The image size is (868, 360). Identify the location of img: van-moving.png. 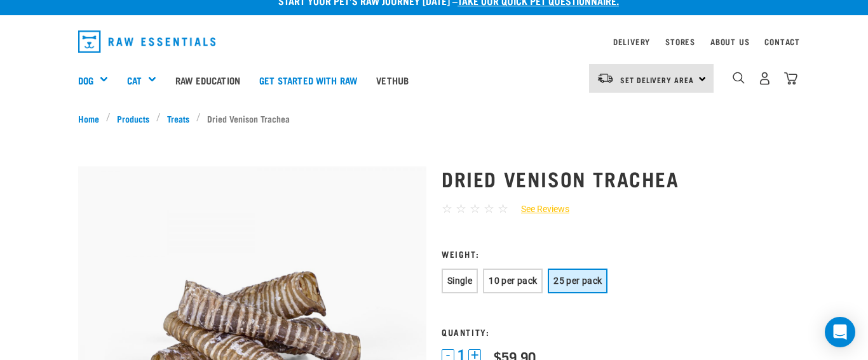
(604, 78).